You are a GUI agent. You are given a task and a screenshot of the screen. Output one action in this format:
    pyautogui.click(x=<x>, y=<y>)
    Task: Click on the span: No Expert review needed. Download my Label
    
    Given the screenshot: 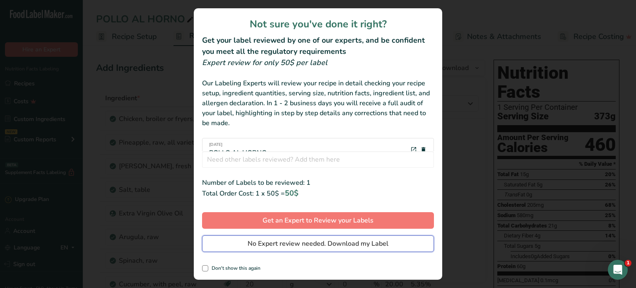 What is the action you would take?
    pyautogui.click(x=318, y=243)
    